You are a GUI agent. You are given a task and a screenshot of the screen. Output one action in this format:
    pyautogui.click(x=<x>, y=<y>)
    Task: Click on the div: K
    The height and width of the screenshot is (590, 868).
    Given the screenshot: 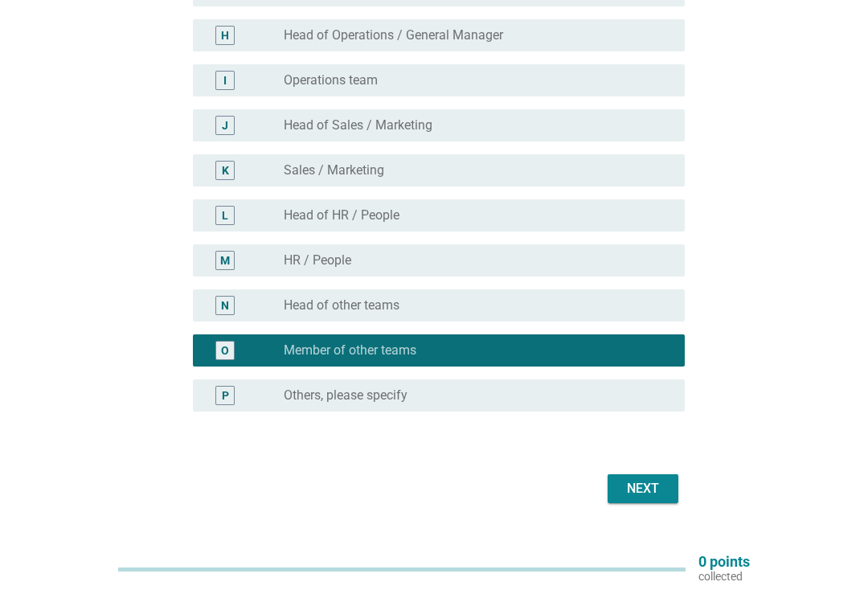 What is the action you would take?
    pyautogui.click(x=225, y=171)
    